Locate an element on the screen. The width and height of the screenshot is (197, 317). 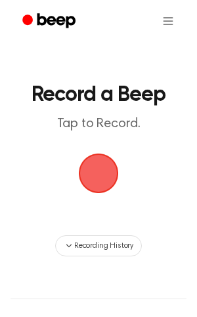
p: Tap to Record. is located at coordinates (99, 124).